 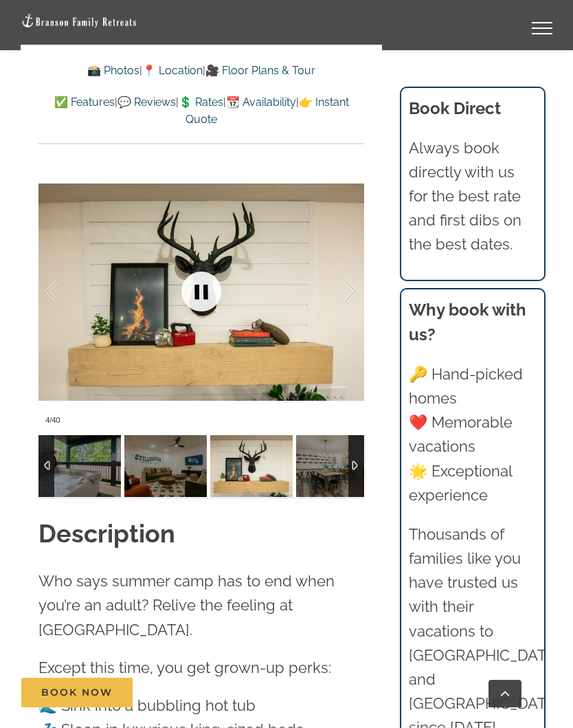 I want to click on a: 💲 Rates, so click(x=201, y=102).